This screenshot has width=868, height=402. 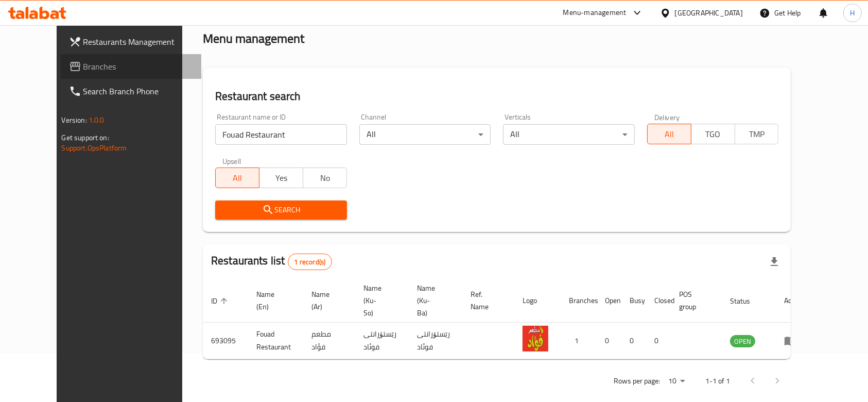 I want to click on span: TMP, so click(x=757, y=134).